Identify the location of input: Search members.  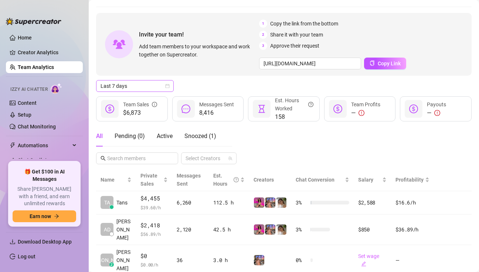
(137, 159).